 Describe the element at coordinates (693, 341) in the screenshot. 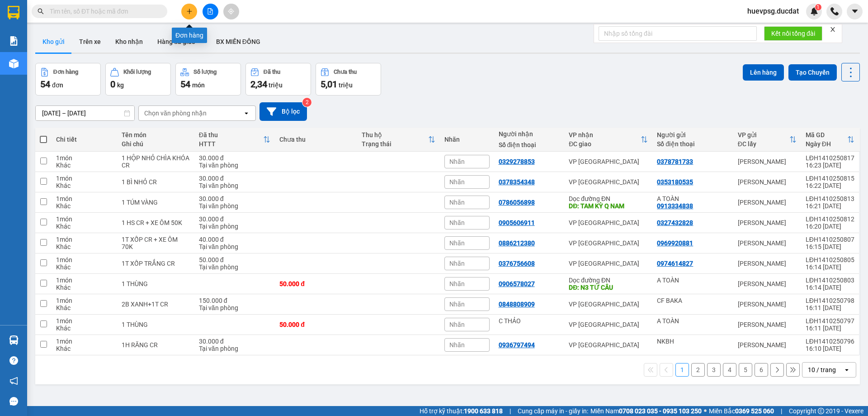

I see `div: NKBH` at that location.